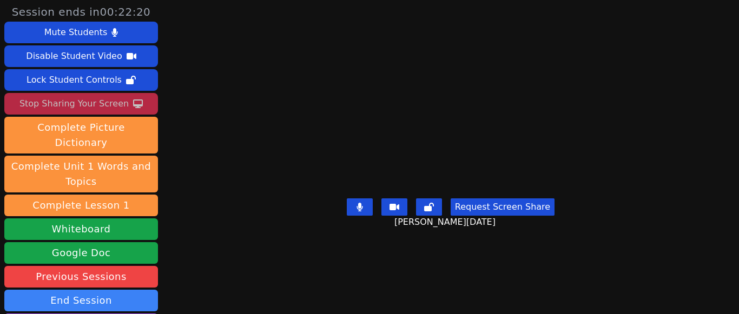 The width and height of the screenshot is (739, 314). What do you see at coordinates (81, 12) in the screenshot?
I see `span: Session ends in` at bounding box center [81, 12].